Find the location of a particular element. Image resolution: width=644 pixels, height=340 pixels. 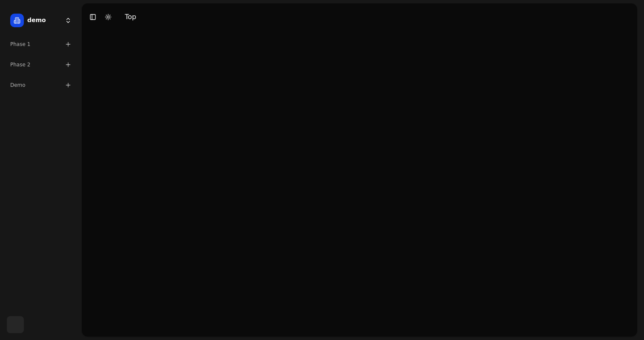

div: Phase 1 is located at coordinates (41, 44).